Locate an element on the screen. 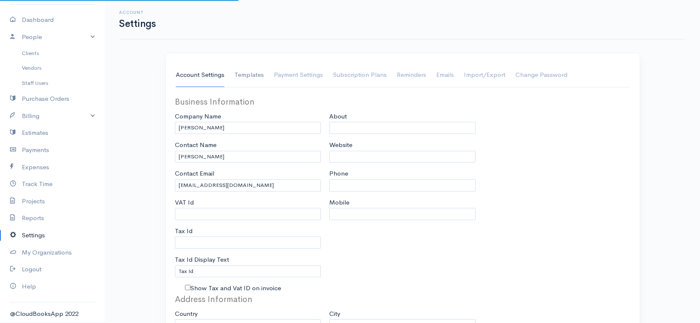 The image size is (700, 323). label: City is located at coordinates (335, 313).